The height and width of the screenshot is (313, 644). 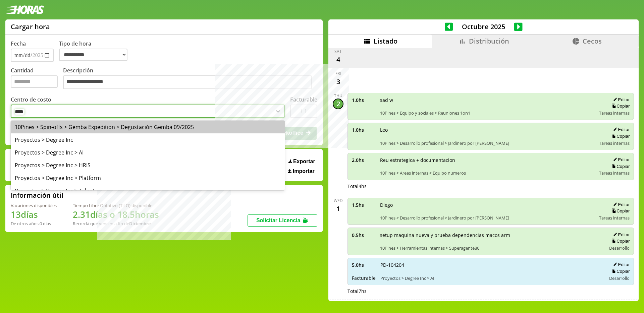 I want to click on img: logotipo, so click(x=25, y=10).